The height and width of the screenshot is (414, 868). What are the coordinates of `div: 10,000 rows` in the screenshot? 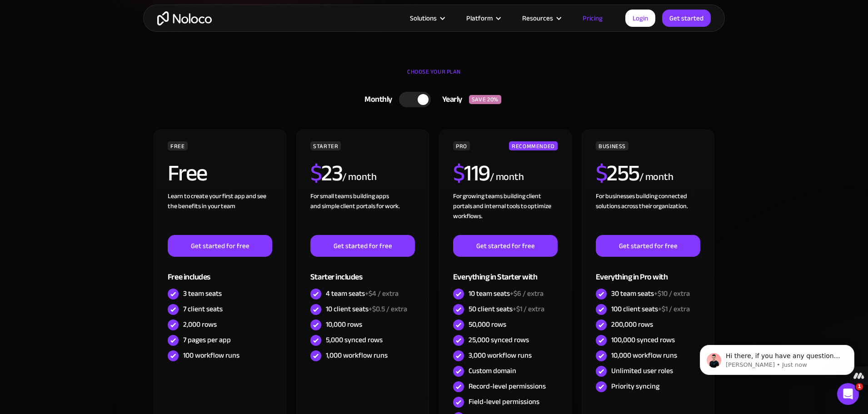 It's located at (344, 324).